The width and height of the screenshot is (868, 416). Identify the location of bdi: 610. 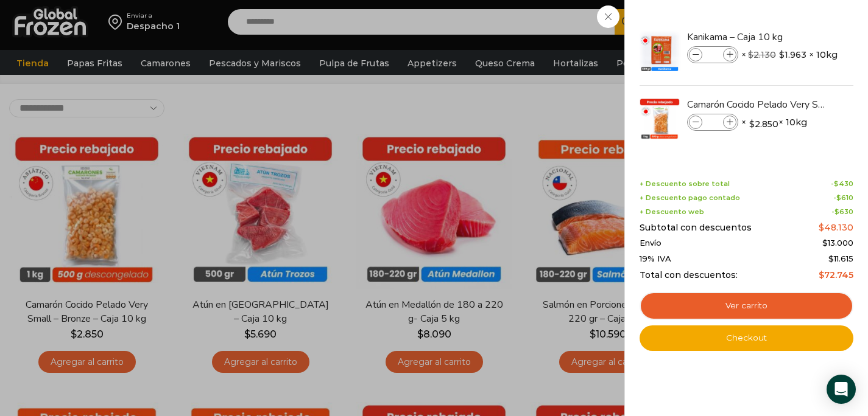
(845, 198).